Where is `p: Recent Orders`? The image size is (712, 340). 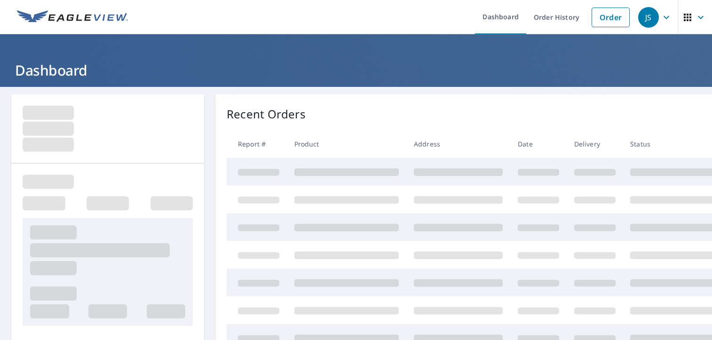
p: Recent Orders is located at coordinates (266, 114).